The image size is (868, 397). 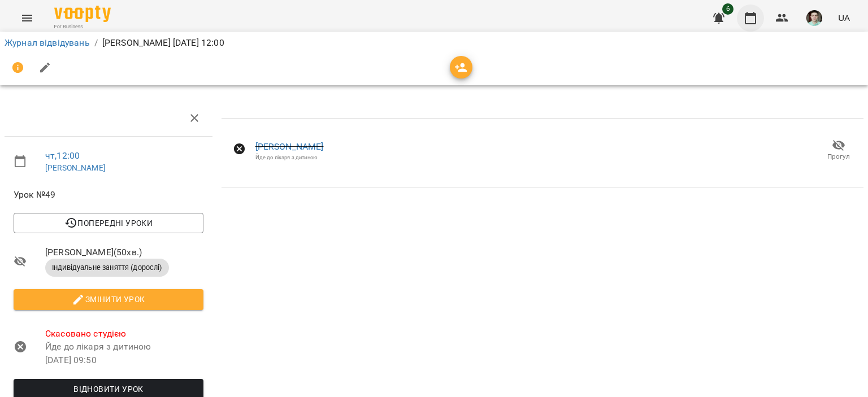 I want to click on button: Прогул, so click(x=839, y=150).